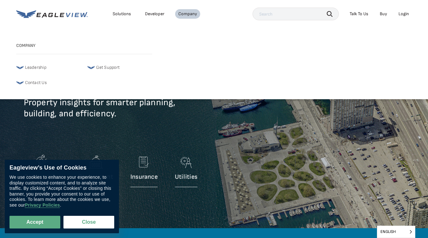 The width and height of the screenshot is (428, 238). Describe the element at coordinates (48, 68) in the screenshot. I see `a: Leadership` at that location.